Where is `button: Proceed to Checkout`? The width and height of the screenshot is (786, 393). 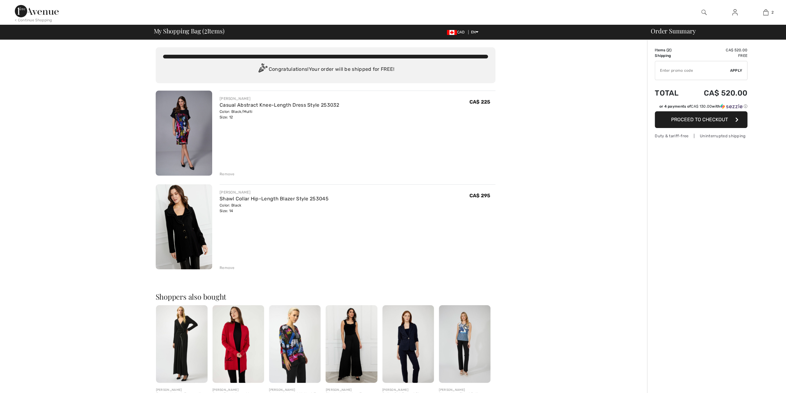
button: Proceed to Checkout is located at coordinates (701, 120).